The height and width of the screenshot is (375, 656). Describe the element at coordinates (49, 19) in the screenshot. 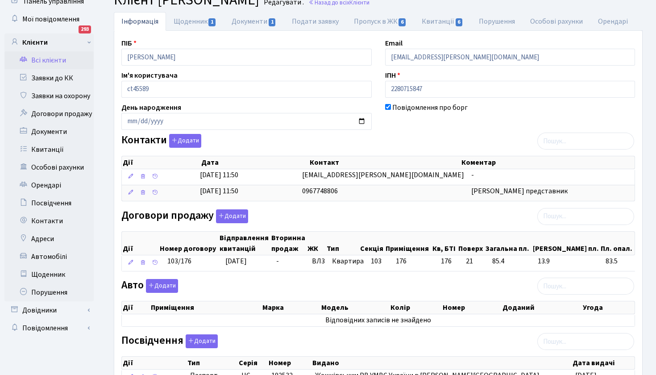

I see `a: Мої повідомлення293` at that location.